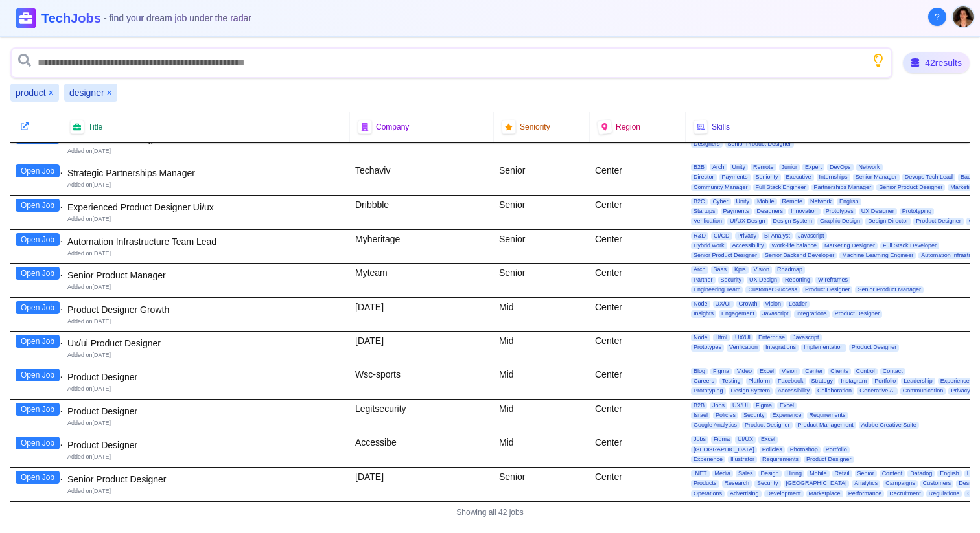  What do you see at coordinates (723, 473) in the screenshot?
I see `span: Media` at bounding box center [723, 473].